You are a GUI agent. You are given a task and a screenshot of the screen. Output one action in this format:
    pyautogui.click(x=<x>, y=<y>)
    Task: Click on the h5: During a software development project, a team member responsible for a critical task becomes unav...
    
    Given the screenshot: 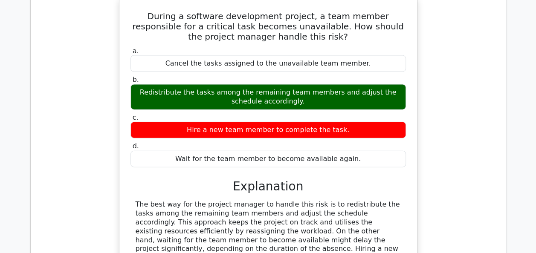 What is the action you would take?
    pyautogui.click(x=268, y=26)
    